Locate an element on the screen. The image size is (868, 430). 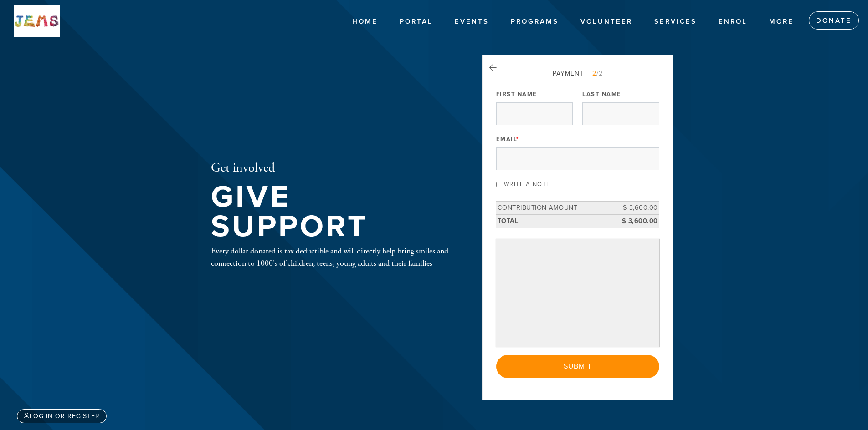
a: Services is located at coordinates (675, 22).